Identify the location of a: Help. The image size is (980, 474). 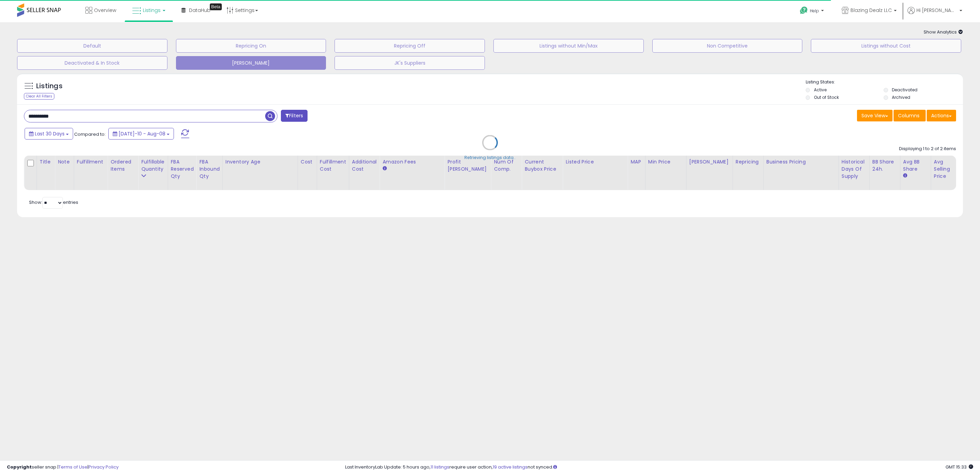
(813, 12).